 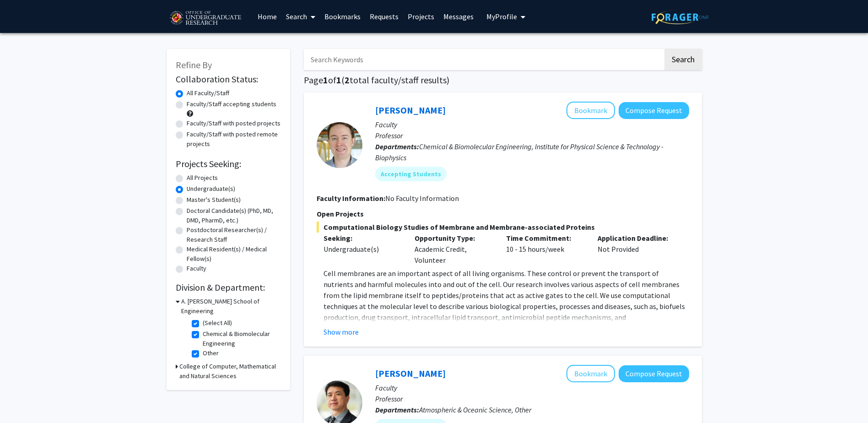 What do you see at coordinates (234, 216) in the screenshot?
I see `label: Doctoral Candidate(s) (PhD, MD, DMD, PharmD, etc.)` at bounding box center [234, 216].